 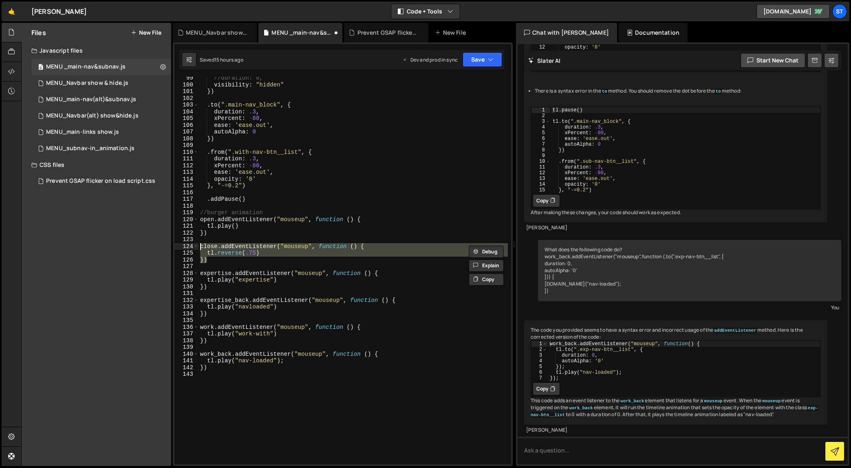 I want to click on div: 143, so click(x=186, y=374).